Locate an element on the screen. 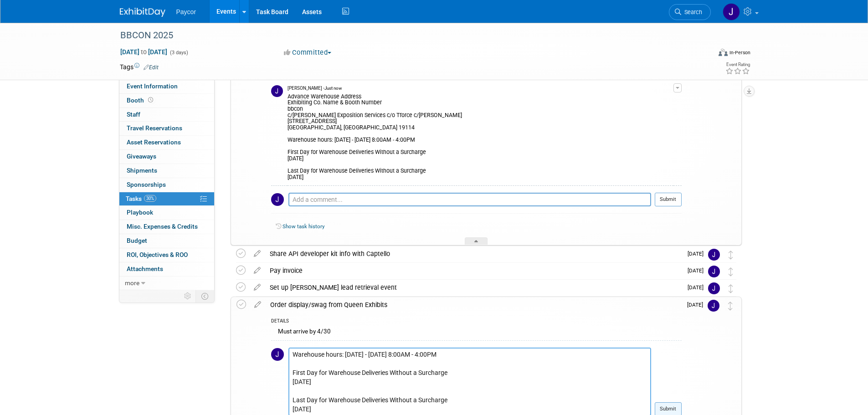  a: Show task history is located at coordinates (304, 227).